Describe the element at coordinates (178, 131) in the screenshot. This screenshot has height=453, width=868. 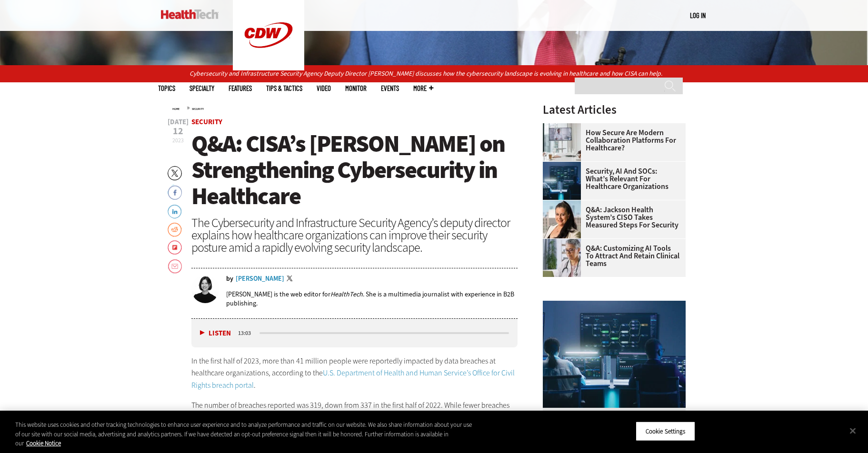
I see `span: 12` at that location.